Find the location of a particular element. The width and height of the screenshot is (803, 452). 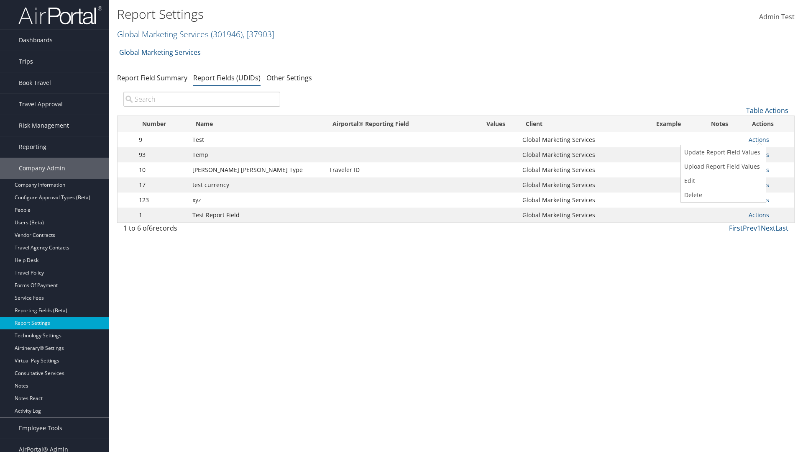

span: Reporting is located at coordinates (33, 147).